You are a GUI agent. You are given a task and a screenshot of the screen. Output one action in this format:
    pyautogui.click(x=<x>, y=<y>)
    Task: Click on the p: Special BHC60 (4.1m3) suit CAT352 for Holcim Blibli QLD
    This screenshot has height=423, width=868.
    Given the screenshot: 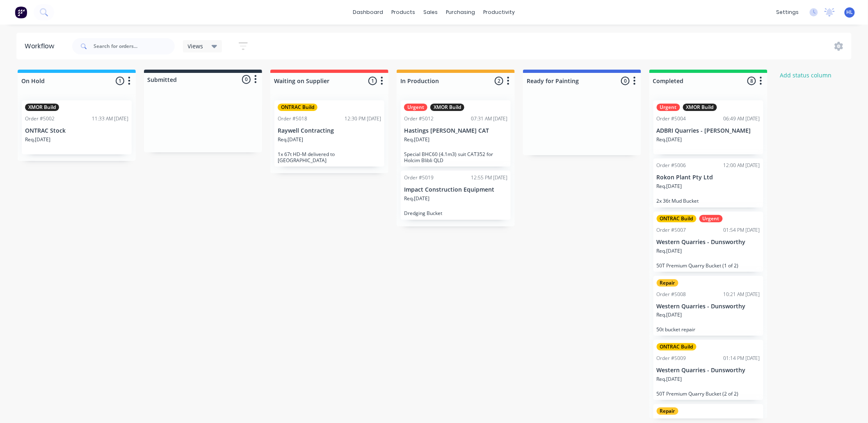 What is the action you would take?
    pyautogui.click(x=456, y=158)
    